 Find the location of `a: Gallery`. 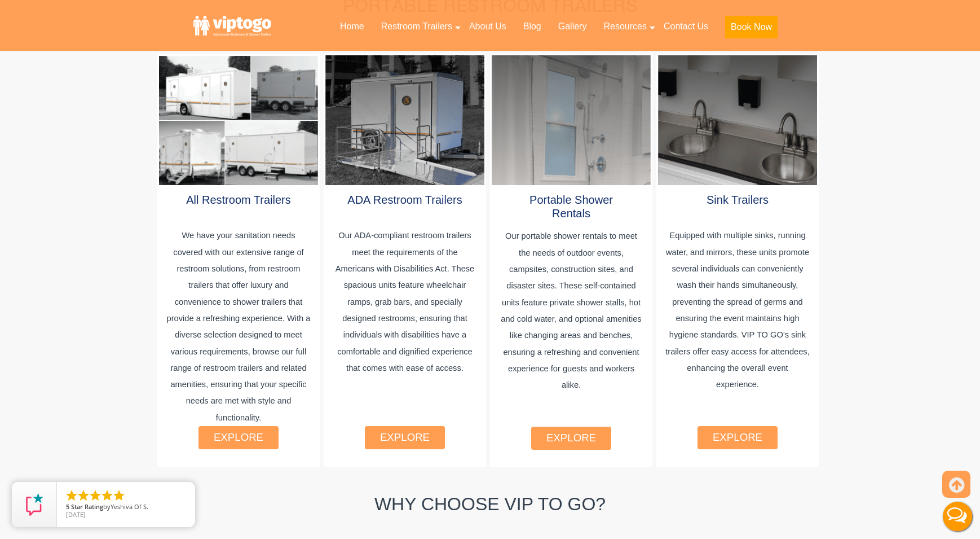

a: Gallery is located at coordinates (573, 26).